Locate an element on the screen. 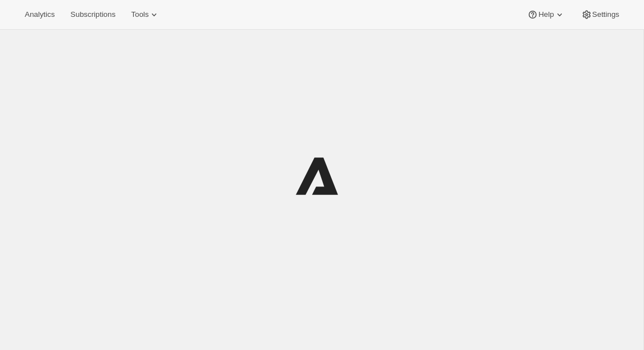  button: Help is located at coordinates (545, 15).